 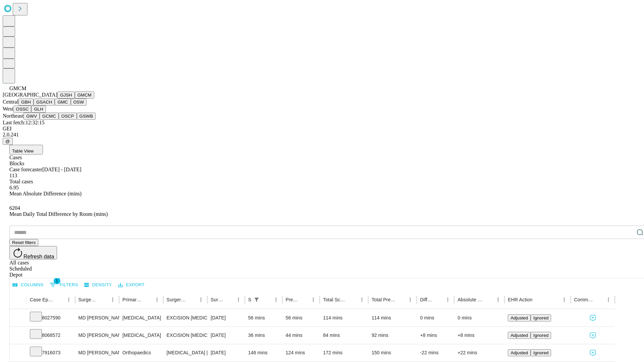 What do you see at coordinates (44, 102) in the screenshot?
I see `button: GSACH` at bounding box center [44, 102].